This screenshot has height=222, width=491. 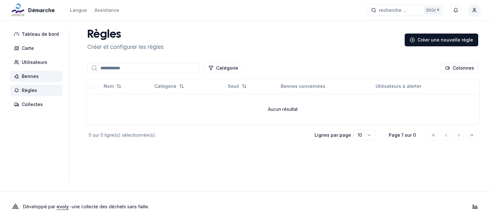 I want to click on a: Tableau de bord, so click(x=38, y=34).